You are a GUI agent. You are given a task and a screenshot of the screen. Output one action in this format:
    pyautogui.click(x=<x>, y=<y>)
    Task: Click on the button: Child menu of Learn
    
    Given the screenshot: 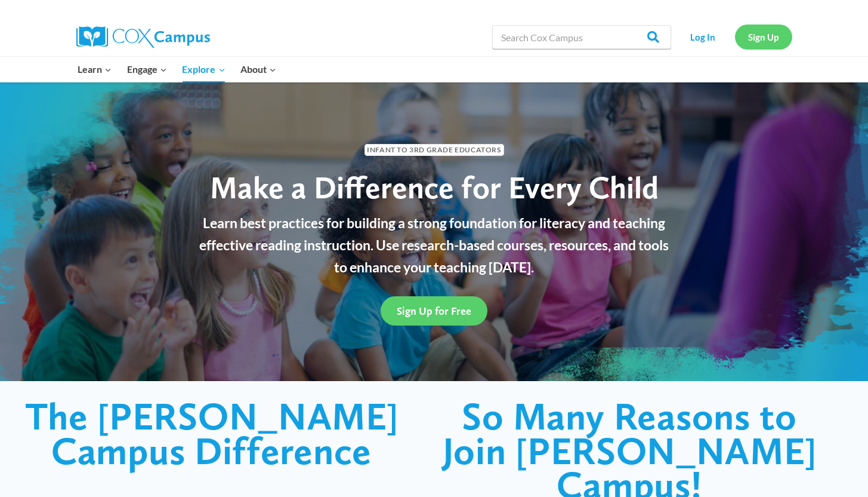 What is the action you would take?
    pyautogui.click(x=95, y=69)
    